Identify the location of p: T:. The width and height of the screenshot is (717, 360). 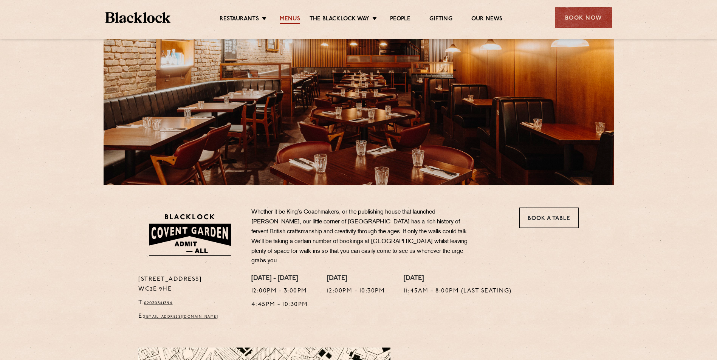
(189, 303).